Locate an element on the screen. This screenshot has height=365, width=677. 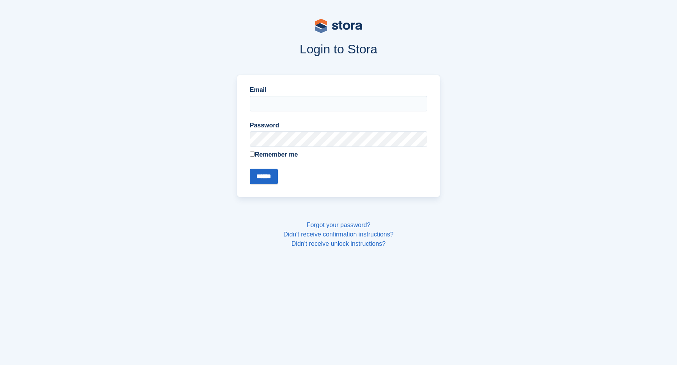
a: Forgot your password? is located at coordinates (339, 225).